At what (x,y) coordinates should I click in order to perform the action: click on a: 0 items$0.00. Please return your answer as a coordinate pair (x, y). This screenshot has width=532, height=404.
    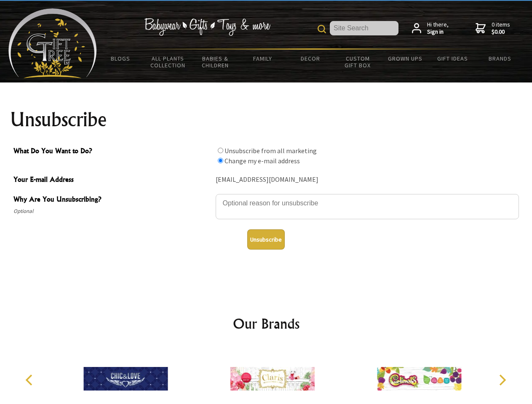
    Looking at the image, I should click on (493, 29).